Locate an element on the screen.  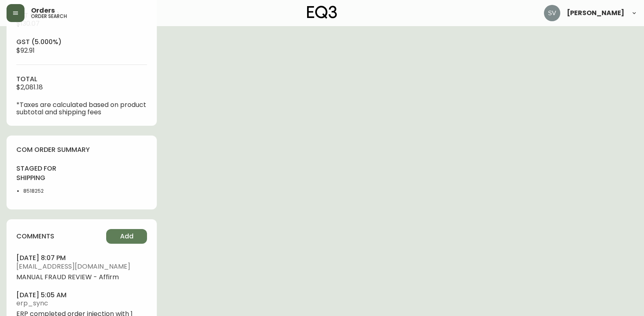
button: Add is located at coordinates (127, 236).